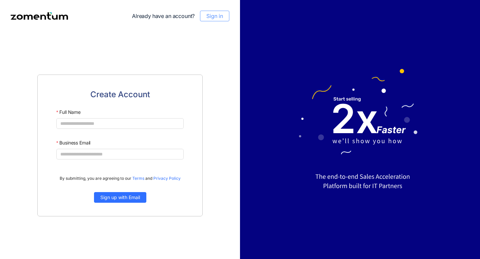  Describe the element at coordinates (120, 124) in the screenshot. I see `input: Full Name` at that location.